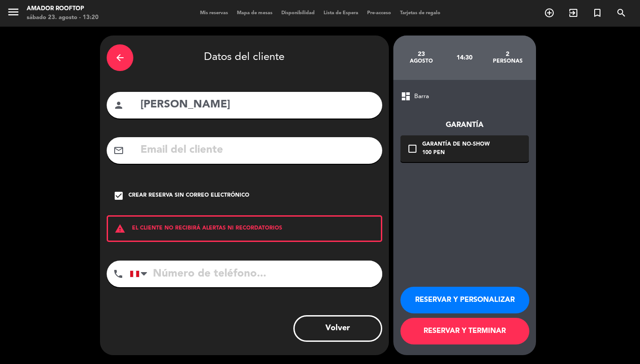  I want to click on div: Peru (Perú): +51, so click(140, 274).